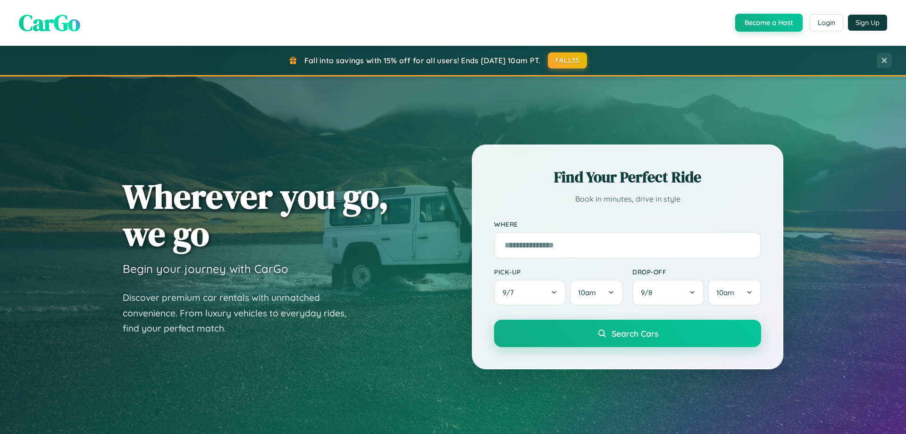  I want to click on h2: Find Your Perfect Ride, so click(628, 177).